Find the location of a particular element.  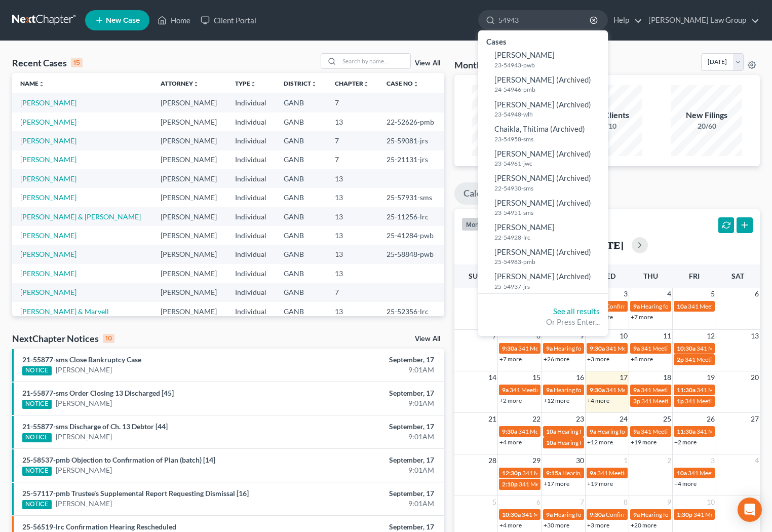

a: 25-57117-pmb Trustee's Supplemental Report Requesting Dismissal [16] is located at coordinates (135, 493).